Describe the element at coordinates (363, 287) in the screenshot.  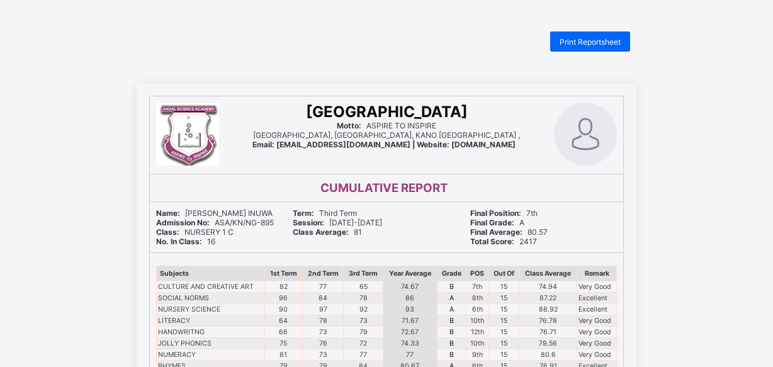
I see `td: 65` at that location.